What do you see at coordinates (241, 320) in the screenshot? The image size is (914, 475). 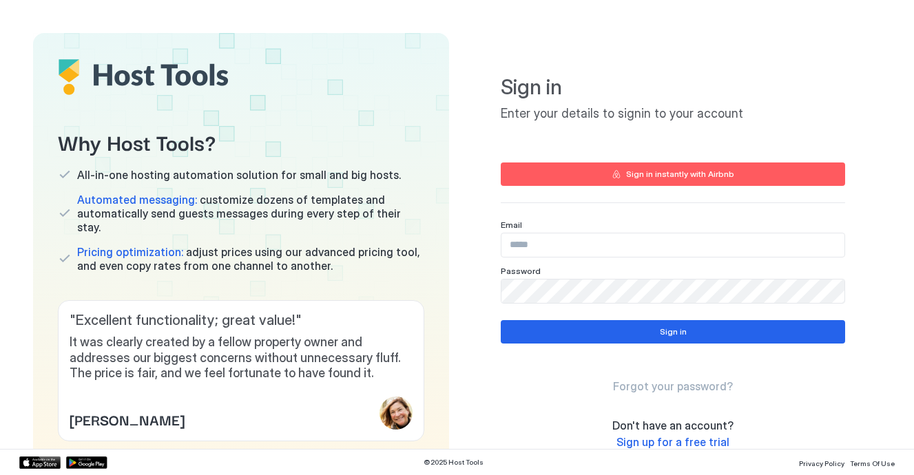 I see `span: " Excellent functionality; great value! "` at bounding box center [241, 320].